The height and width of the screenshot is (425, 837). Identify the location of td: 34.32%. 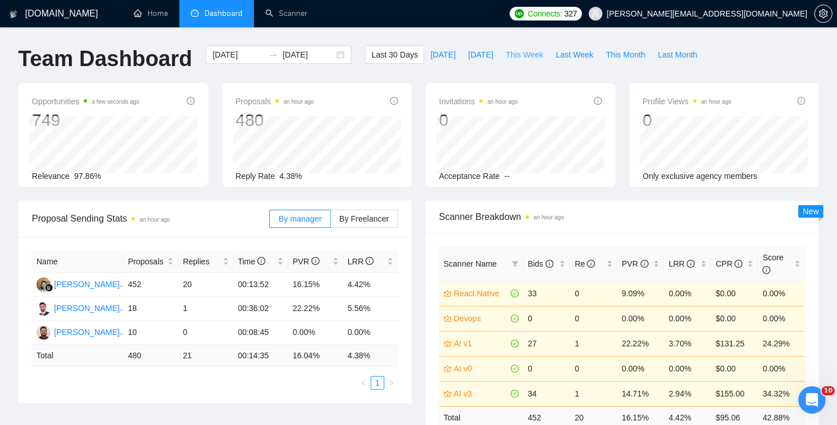
(781, 393).